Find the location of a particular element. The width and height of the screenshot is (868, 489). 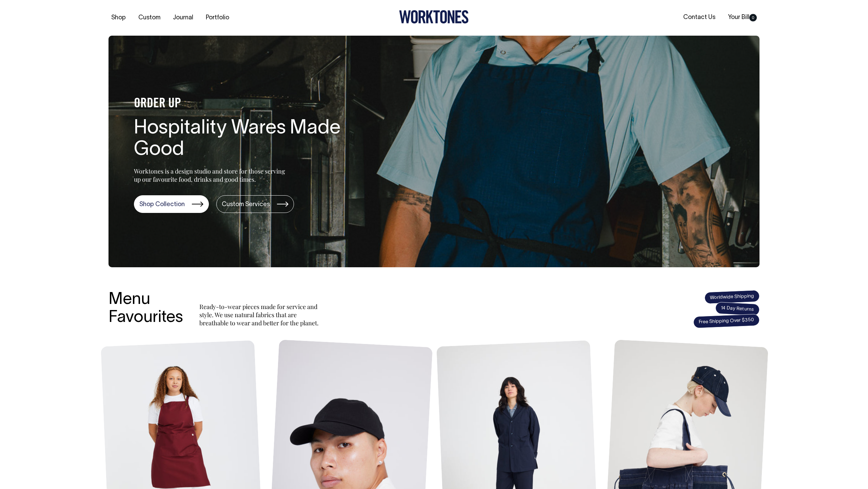

a: Custom Services is located at coordinates (255, 204).